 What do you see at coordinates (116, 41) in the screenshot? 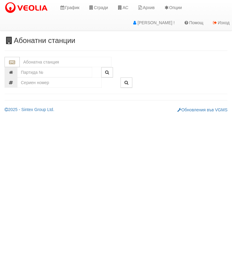
I see `h3: Абонатни станции` at bounding box center [116, 41].